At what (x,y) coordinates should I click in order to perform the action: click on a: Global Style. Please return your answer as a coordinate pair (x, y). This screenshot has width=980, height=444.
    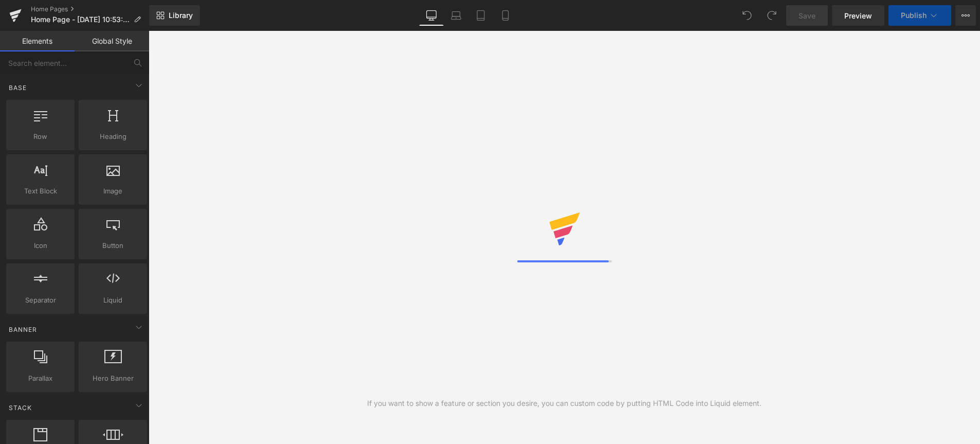
    Looking at the image, I should click on (112, 41).